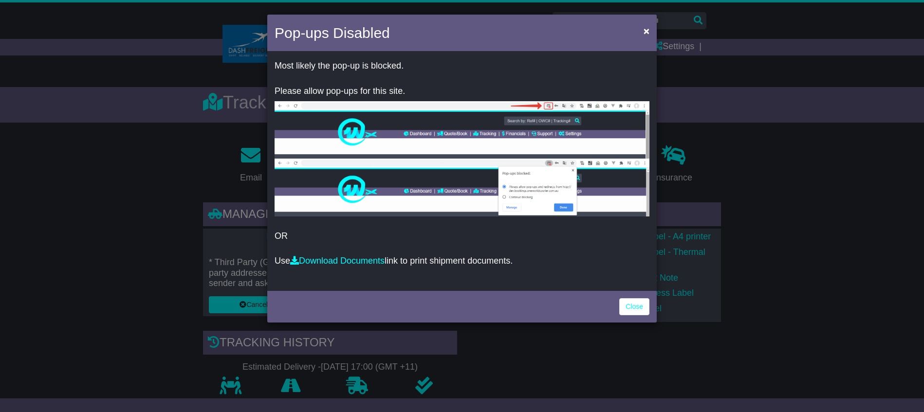 The width and height of the screenshot is (924, 412). I want to click on p: Use link to print shipment documents., so click(462, 262).